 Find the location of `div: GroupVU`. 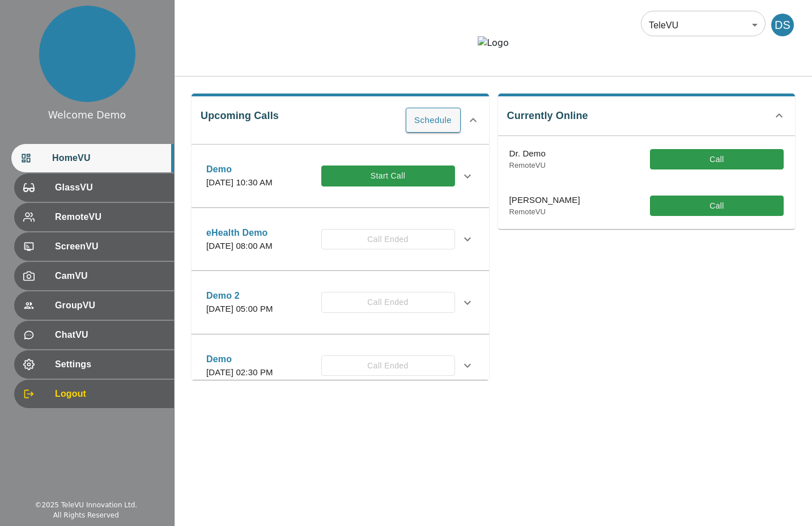

div: GroupVU is located at coordinates (94, 305).